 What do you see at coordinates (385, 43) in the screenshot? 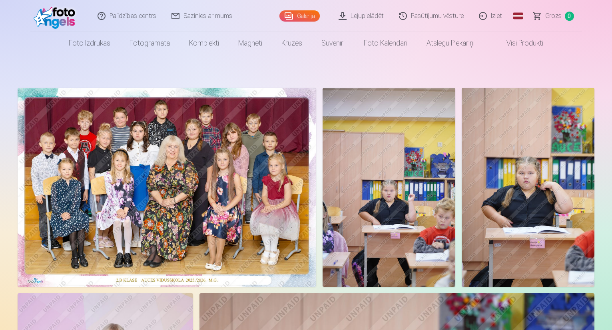
I see `a: Foto kalendāri` at bounding box center [385, 43].